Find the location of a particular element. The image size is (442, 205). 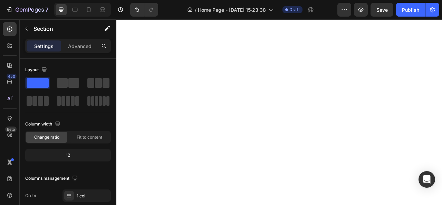

button: 7 is located at coordinates (27, 10).